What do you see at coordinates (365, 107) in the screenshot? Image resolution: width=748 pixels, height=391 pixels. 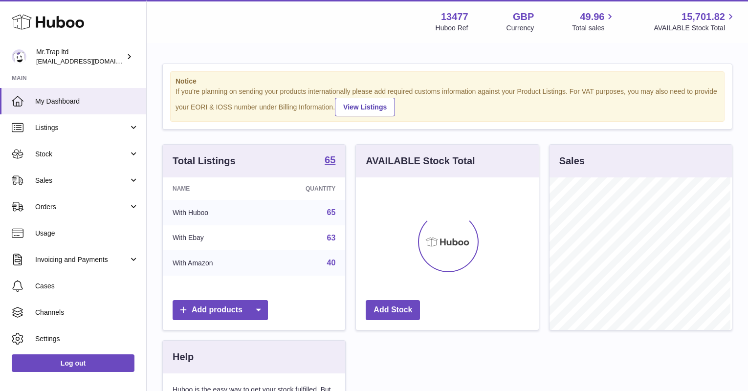 I see `a: View Listings` at bounding box center [365, 107].